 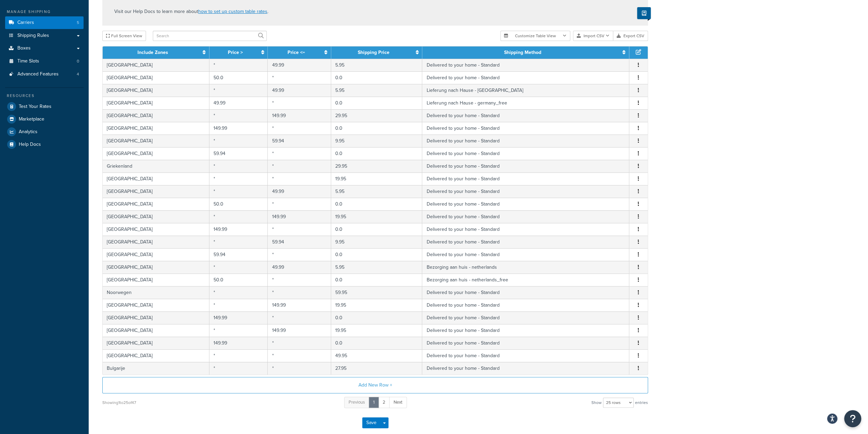 I want to click on a: Boxes, so click(x=44, y=48).